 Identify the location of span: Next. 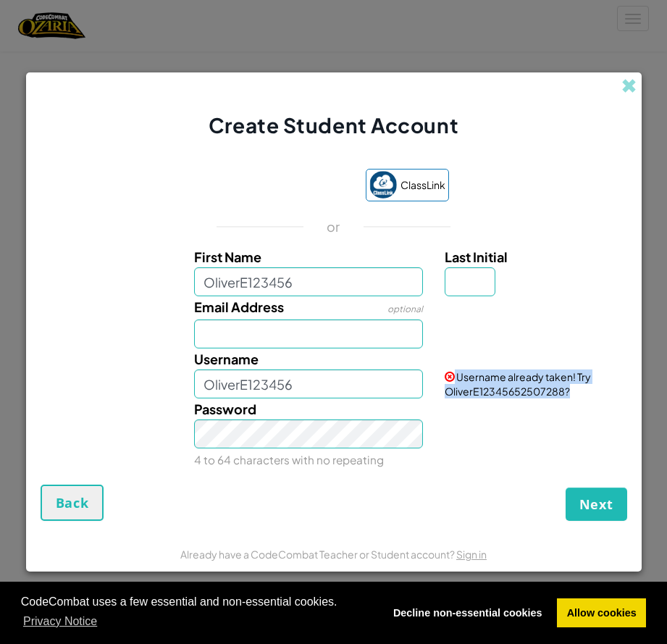
(596, 504).